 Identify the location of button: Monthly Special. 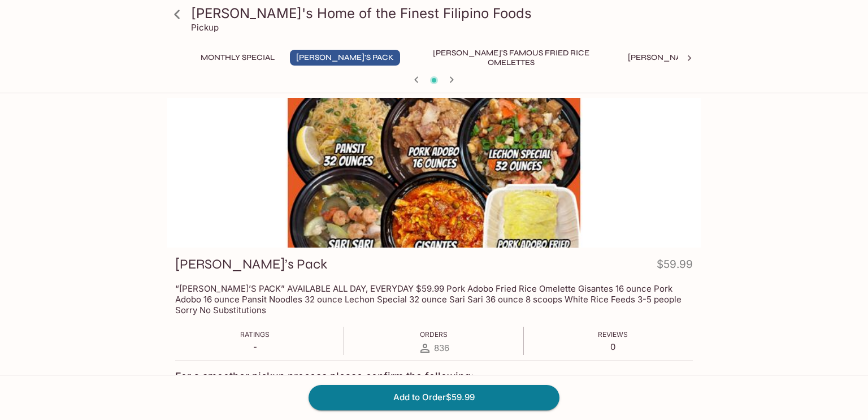
(238, 57).